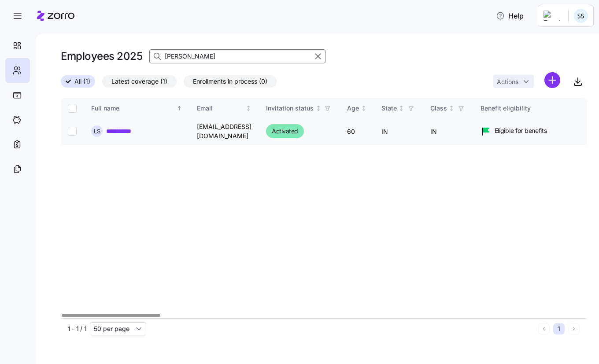 This screenshot has height=364, width=599. I want to click on div: Email, so click(220, 108).